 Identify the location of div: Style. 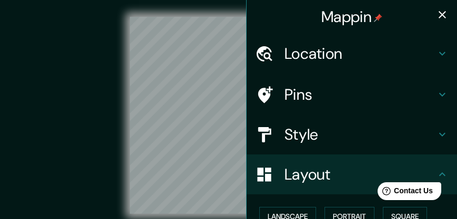
(352, 135).